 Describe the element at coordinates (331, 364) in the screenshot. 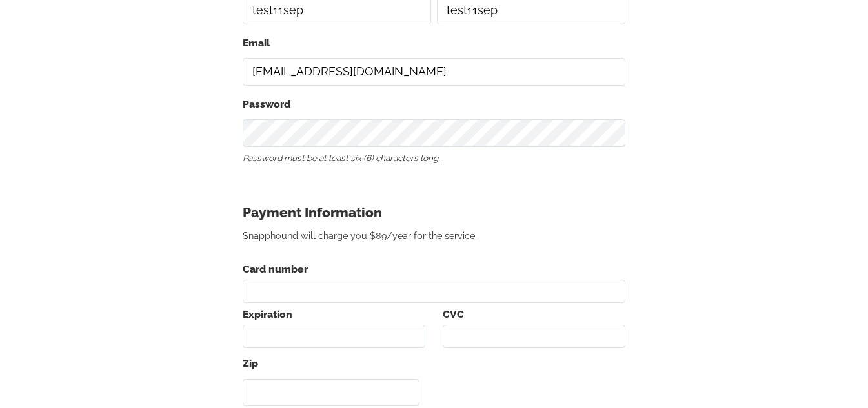

I see `label: Zip` at that location.